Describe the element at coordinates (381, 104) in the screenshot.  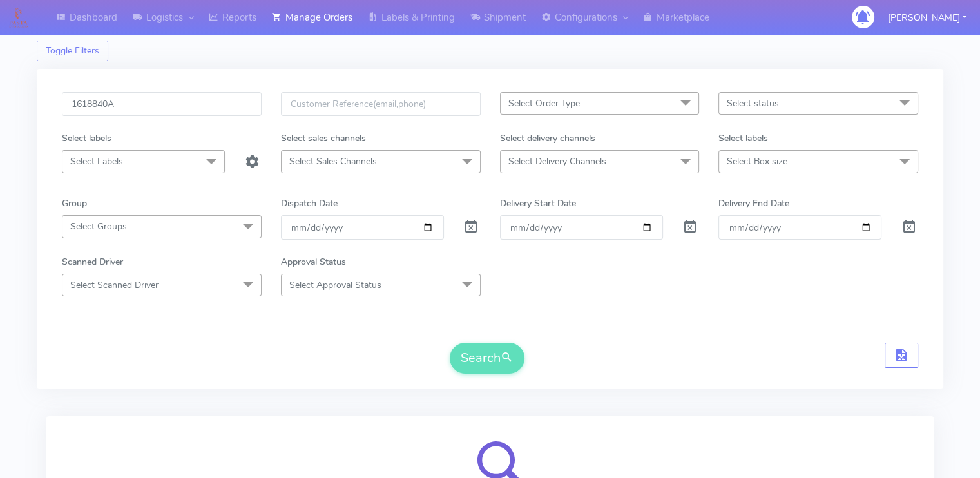
I see `input: Customer Reference(email,phone)` at that location.